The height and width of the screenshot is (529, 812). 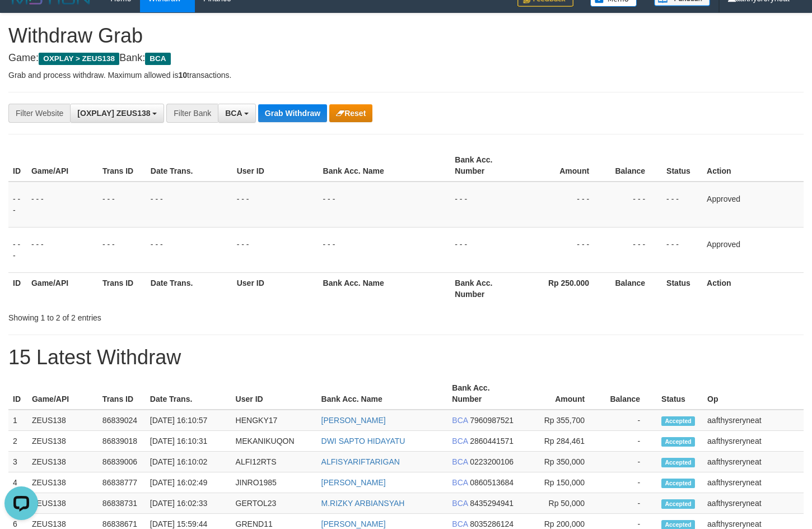 What do you see at coordinates (406, 36) in the screenshot?
I see `h1: Withdraw Grab` at bounding box center [406, 36].